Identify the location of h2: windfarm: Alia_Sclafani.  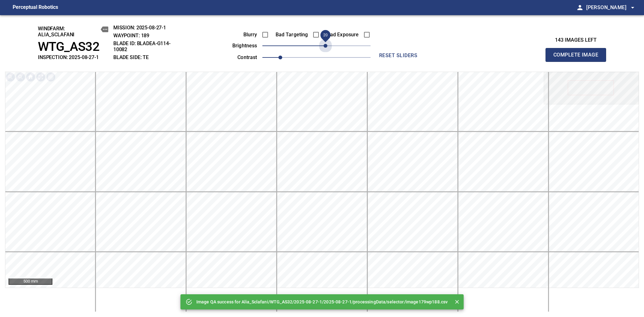
(73, 31).